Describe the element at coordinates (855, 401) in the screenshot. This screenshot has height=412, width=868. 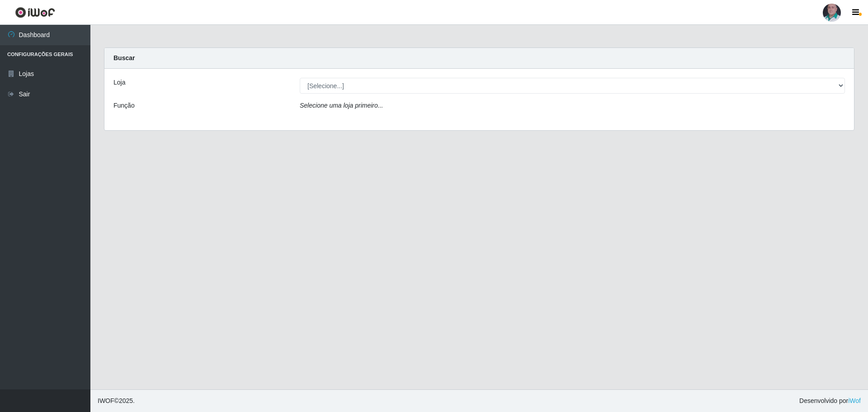
I see `a: iWof` at that location.